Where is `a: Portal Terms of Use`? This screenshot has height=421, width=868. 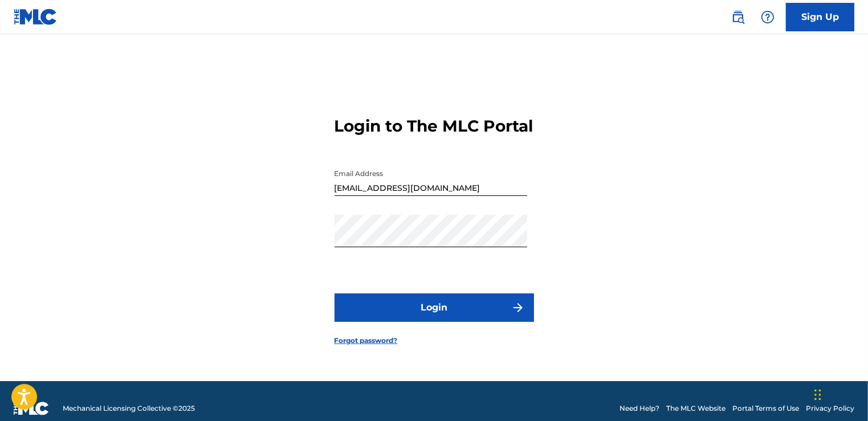
a: Portal Terms of Use is located at coordinates (765, 408).